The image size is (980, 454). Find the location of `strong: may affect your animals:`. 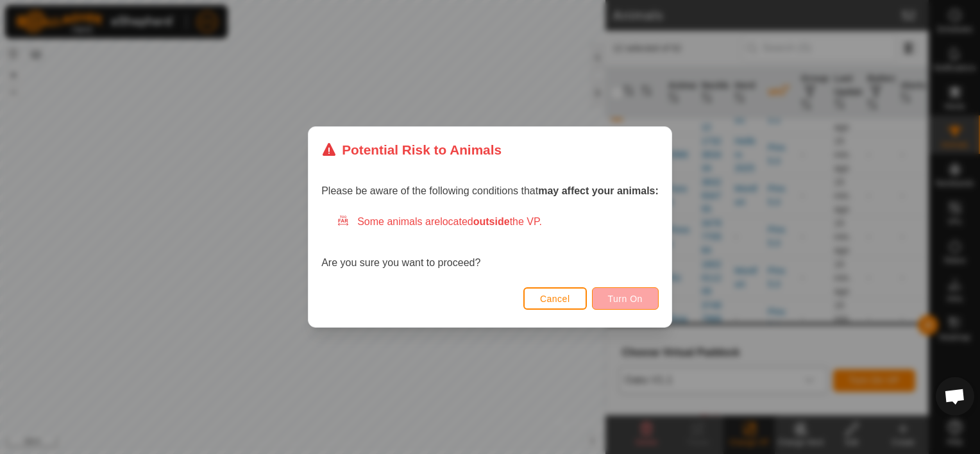

strong: may affect your animals: is located at coordinates (599, 190).